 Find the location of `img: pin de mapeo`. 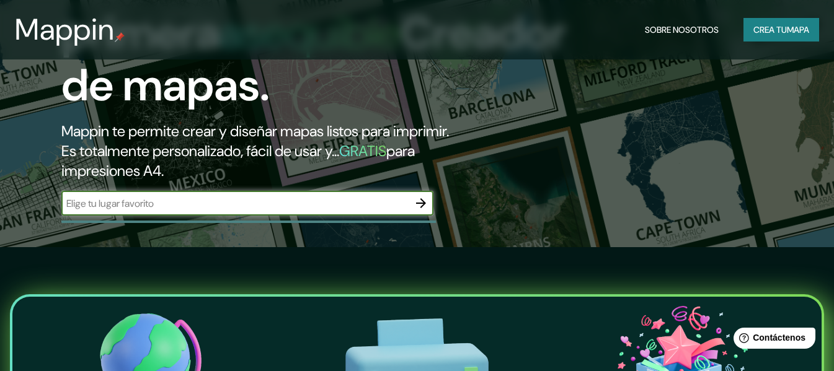

img: pin de mapeo is located at coordinates (120, 37).